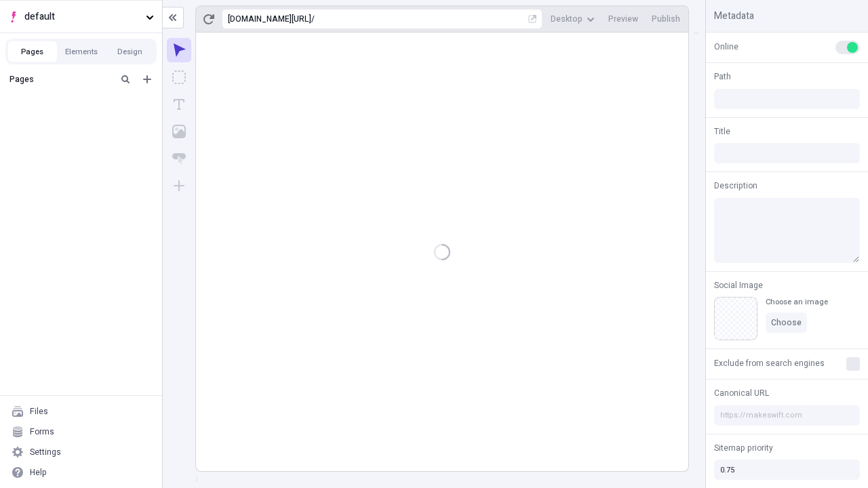 Image resolution: width=868 pixels, height=488 pixels. Describe the element at coordinates (45, 452) in the screenshot. I see `div: Settings` at that location.